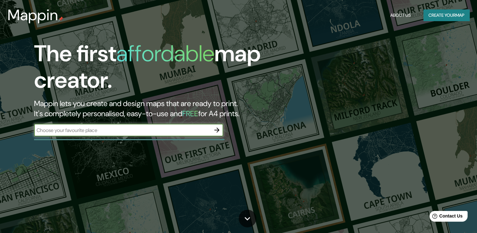  I want to click on span: Contact Us, so click(30, 8).